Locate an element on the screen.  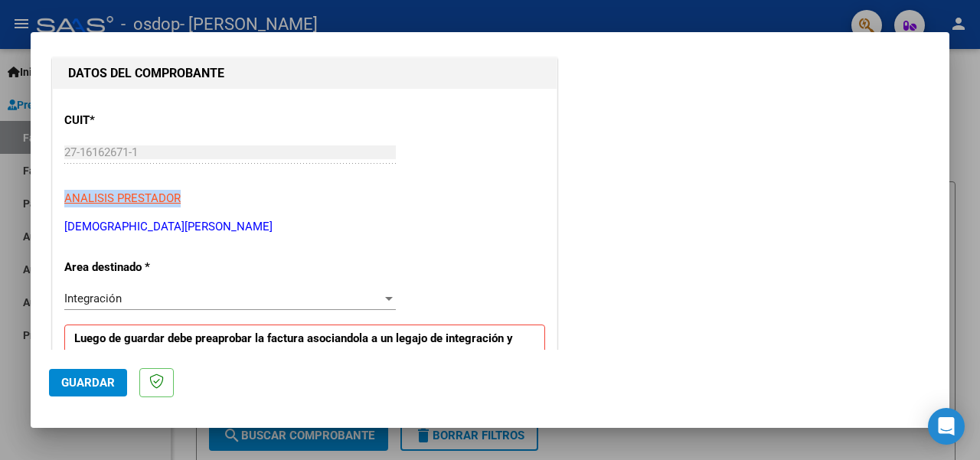
span: Guardar is located at coordinates (88, 383).